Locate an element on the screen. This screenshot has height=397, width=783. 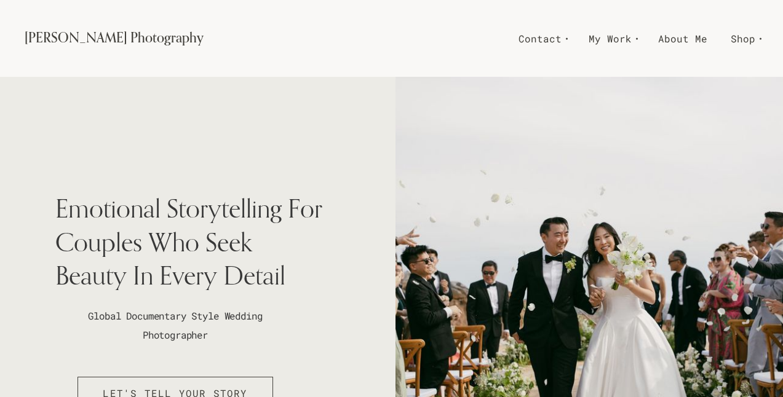
span: Global Documentary Style Wedding Photographer is located at coordinates (178, 325).